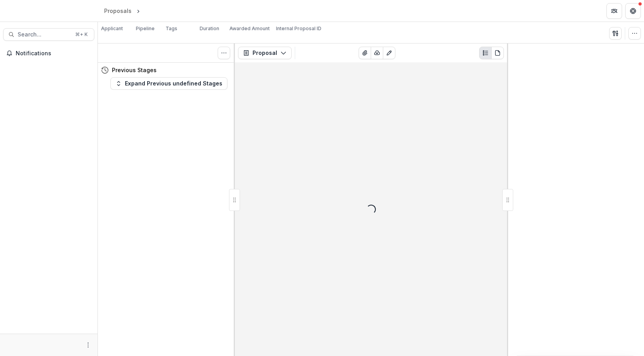  What do you see at coordinates (389, 53) in the screenshot?
I see `button: Edit as form` at bounding box center [389, 53].